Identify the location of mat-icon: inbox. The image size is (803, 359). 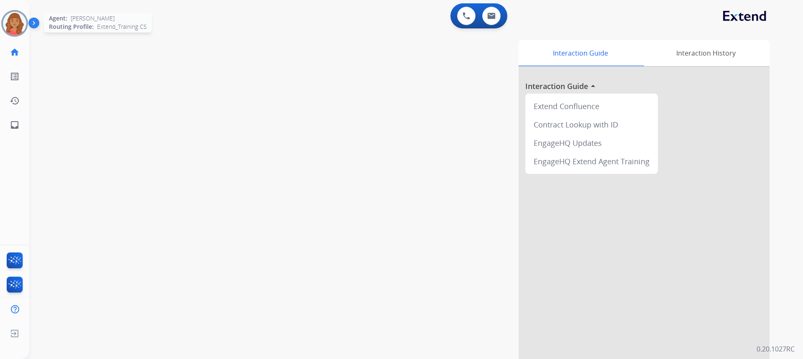
(15, 125).